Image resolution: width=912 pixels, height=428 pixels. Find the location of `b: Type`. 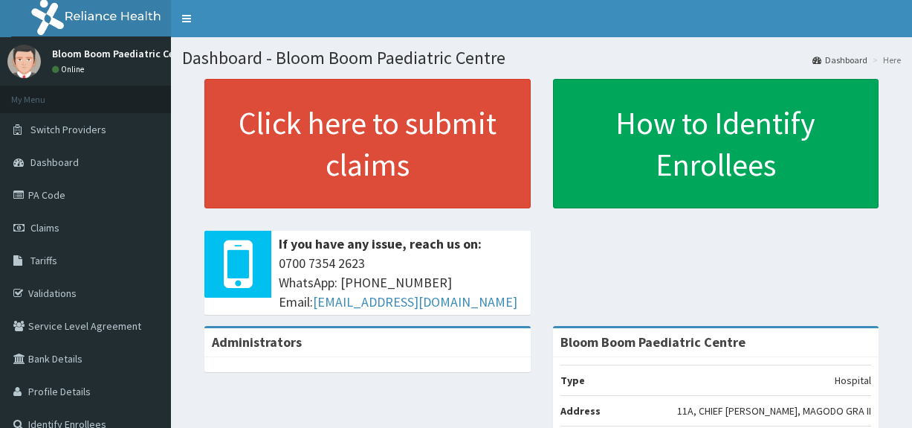

b: Type is located at coordinates (573, 380).